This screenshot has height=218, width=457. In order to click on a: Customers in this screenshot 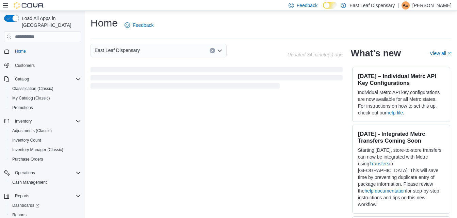, I will do `click(25, 66)`.